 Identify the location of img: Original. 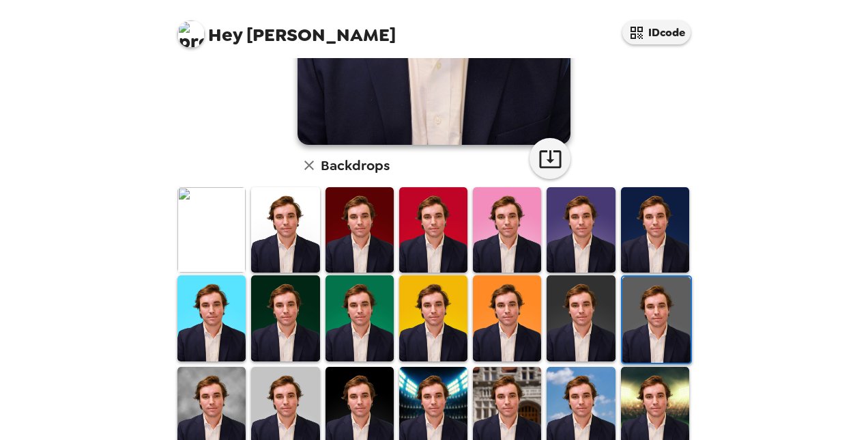
(211, 229).